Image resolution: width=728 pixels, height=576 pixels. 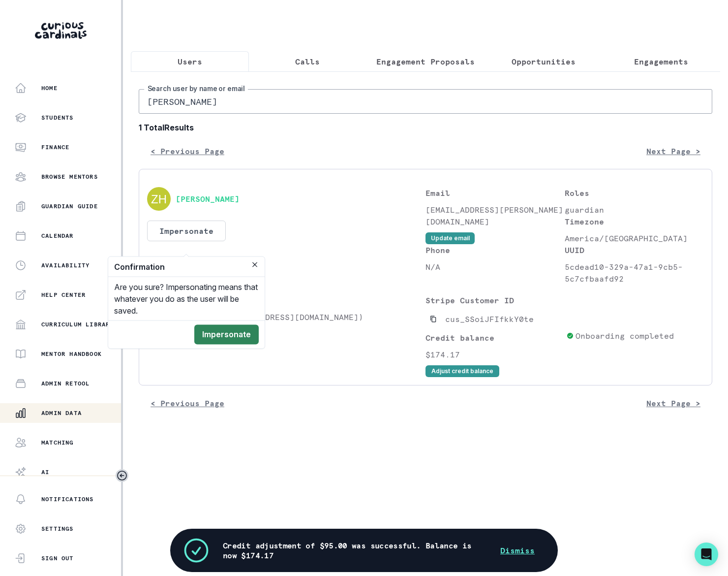 I want to click on p: Mentor Handbook, so click(x=72, y=354).